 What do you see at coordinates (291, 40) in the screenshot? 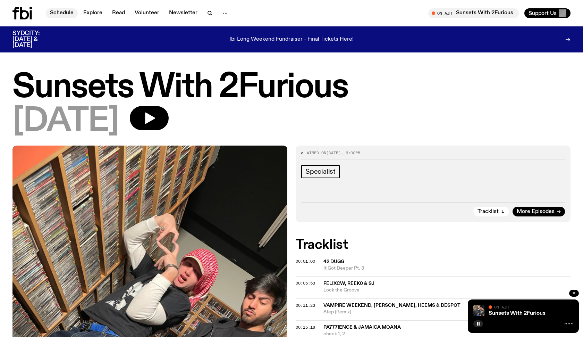
I see `p: fbi Long Weekend Fundraiser - Final Tickets Here!` at bounding box center [291, 40].